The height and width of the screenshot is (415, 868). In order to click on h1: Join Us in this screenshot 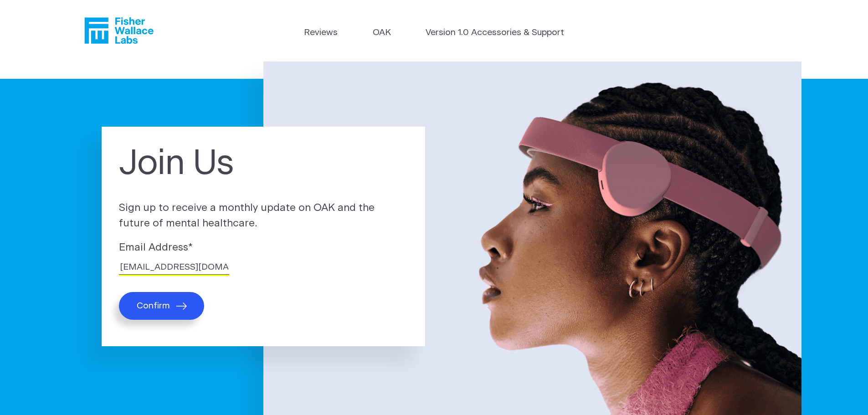, I will do `click(264, 164)`.